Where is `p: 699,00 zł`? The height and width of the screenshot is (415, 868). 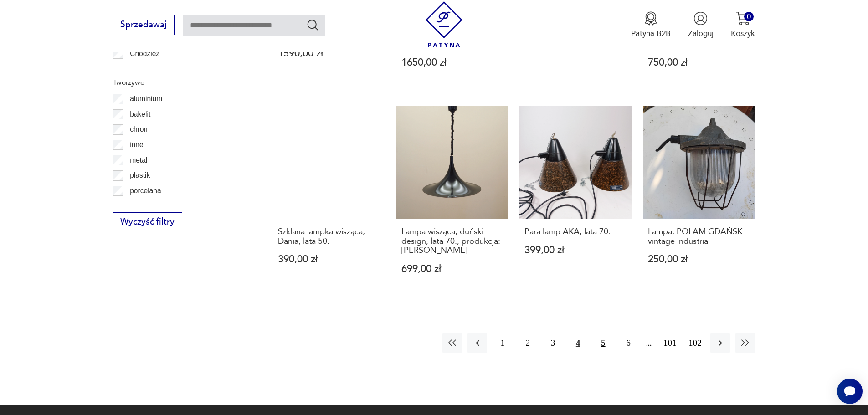
p: 699,00 zł is located at coordinates (452, 269).